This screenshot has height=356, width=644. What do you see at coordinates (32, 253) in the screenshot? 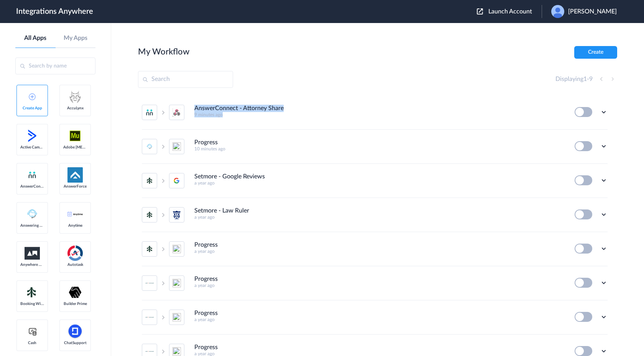
I see `img: aww.png` at bounding box center [32, 253].